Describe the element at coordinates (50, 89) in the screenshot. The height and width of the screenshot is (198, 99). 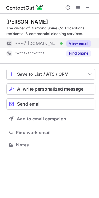
I see `span: AI write personalized message` at that location.